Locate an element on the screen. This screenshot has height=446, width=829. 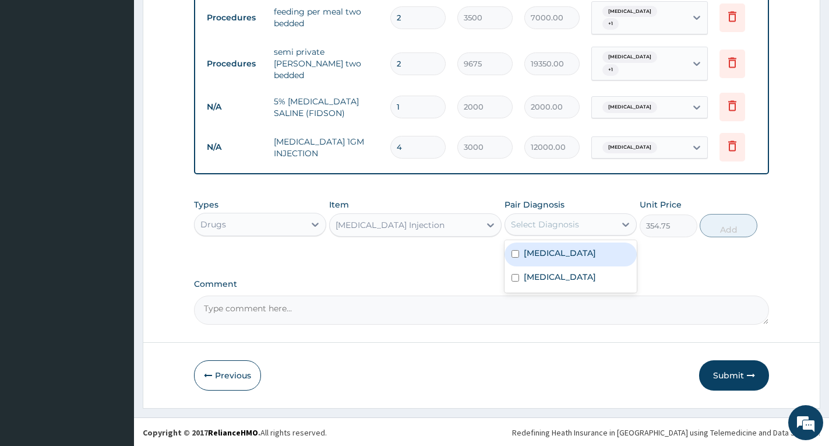
span: We're online! is located at coordinates (114, 206).